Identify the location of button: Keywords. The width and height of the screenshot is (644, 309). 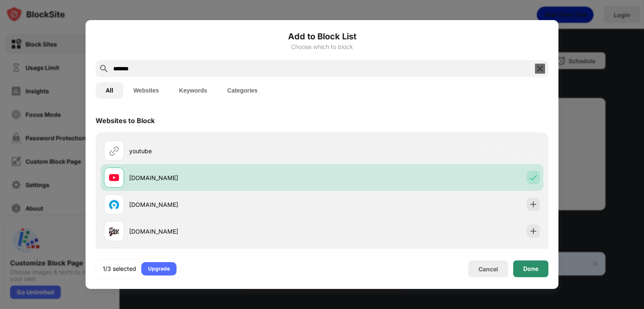
(193, 90).